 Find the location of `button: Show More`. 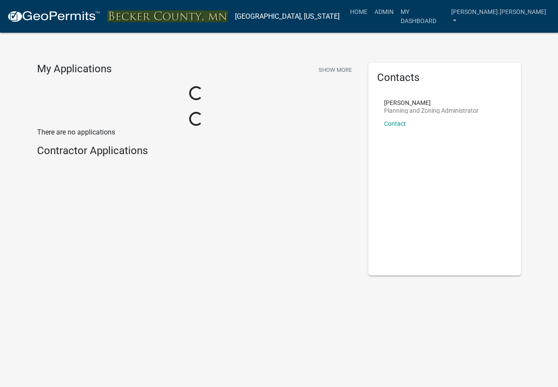

button: Show More is located at coordinates (335, 70).